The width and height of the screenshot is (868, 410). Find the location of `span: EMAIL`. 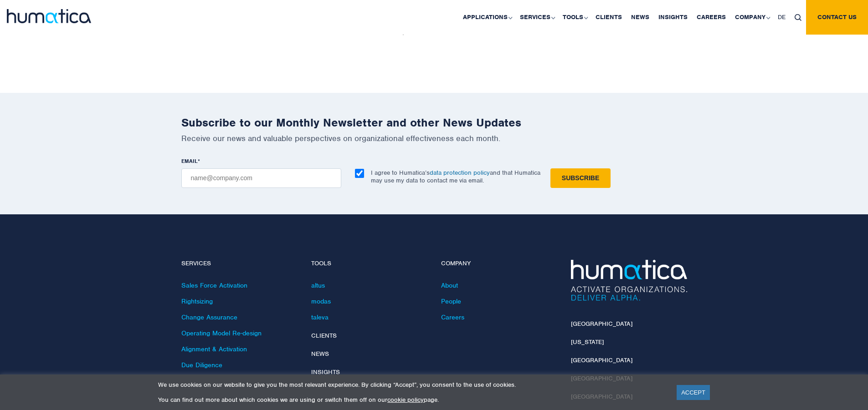

span: EMAIL is located at coordinates (190, 161).